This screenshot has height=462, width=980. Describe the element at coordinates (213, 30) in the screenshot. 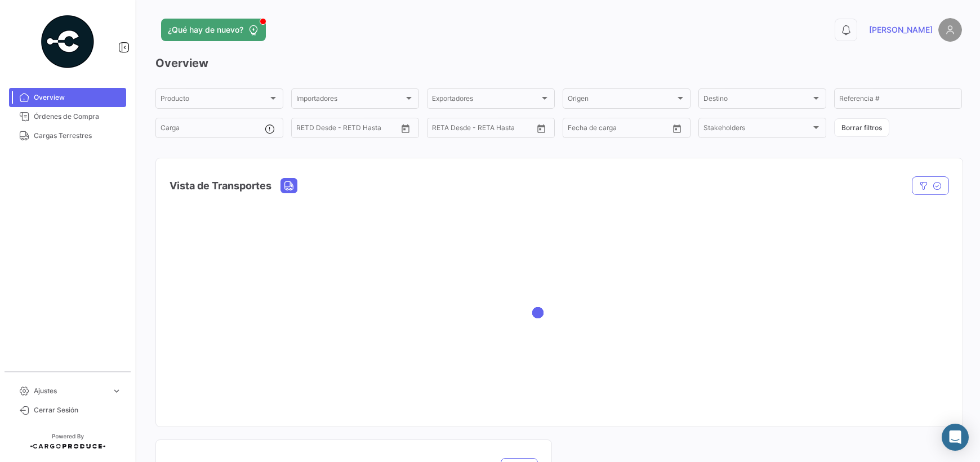

I see `button: ¿Qué hay de nuevo?` at that location.